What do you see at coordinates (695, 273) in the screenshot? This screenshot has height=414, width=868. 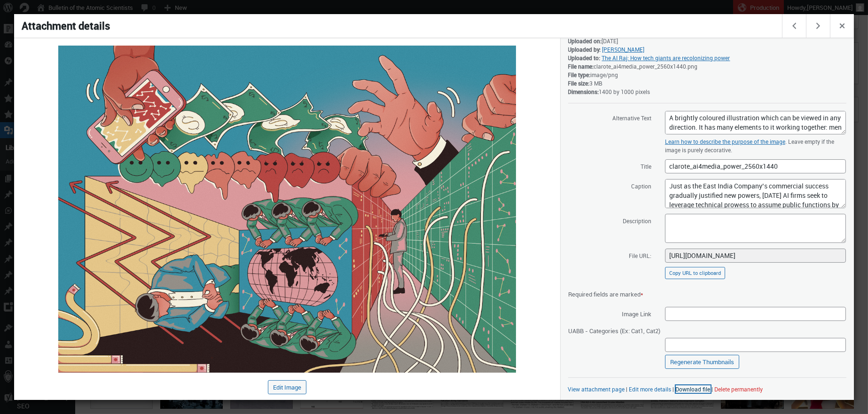 I see `button: Copy URL to clipboard` at bounding box center [695, 273].